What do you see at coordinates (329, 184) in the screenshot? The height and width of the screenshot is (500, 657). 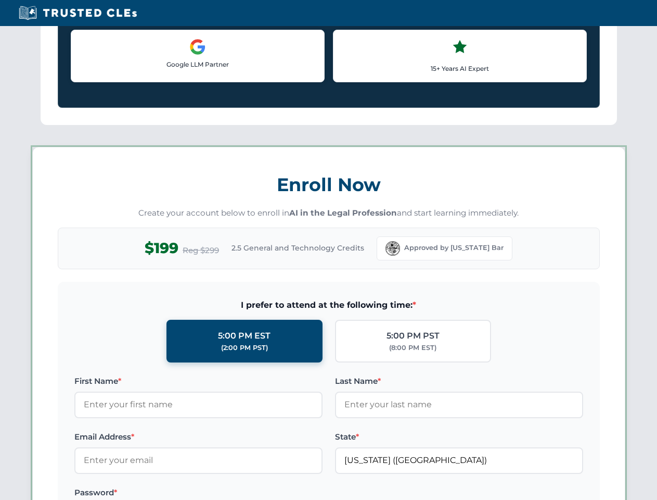 I see `h3: Enroll Now` at bounding box center [329, 184].